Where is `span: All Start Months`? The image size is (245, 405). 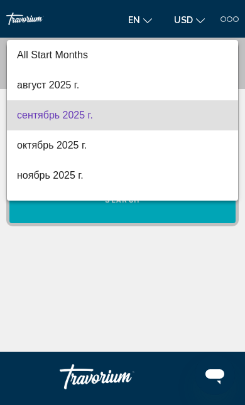
span: All Start Months is located at coordinates (52, 55).